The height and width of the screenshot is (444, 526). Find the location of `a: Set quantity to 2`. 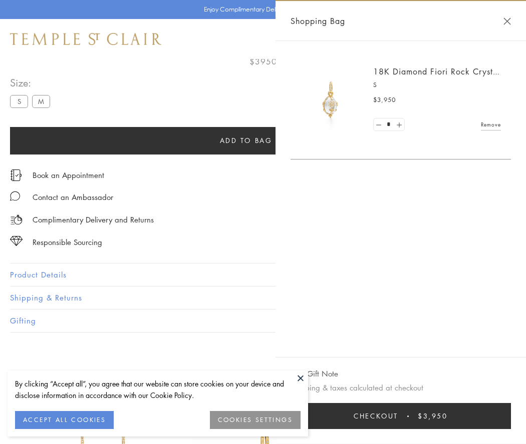

a: Set quantity to 2 is located at coordinates (398, 125).